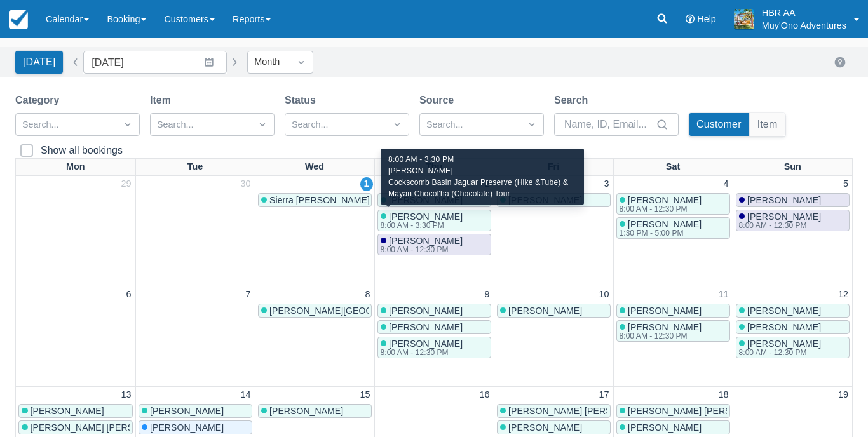 Image resolution: width=868 pixels, height=437 pixels. Describe the element at coordinates (367, 295) in the screenshot. I see `a: 8` at that location.